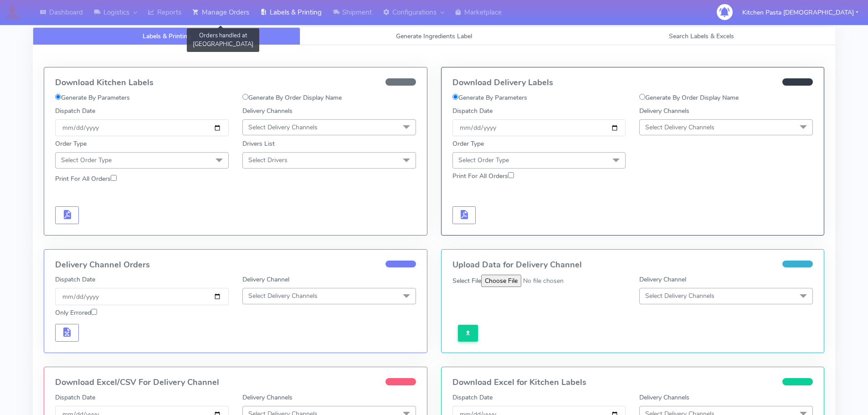 This screenshot has width=868, height=415. Describe the element at coordinates (166, 36) in the screenshot. I see `span: Labels & Printing` at that location.